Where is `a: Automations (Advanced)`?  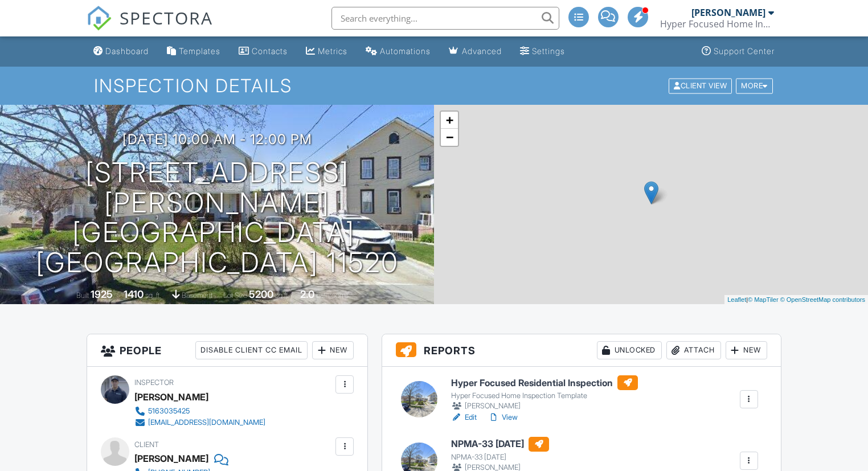 a: Automations (Advanced) is located at coordinates (398, 51).